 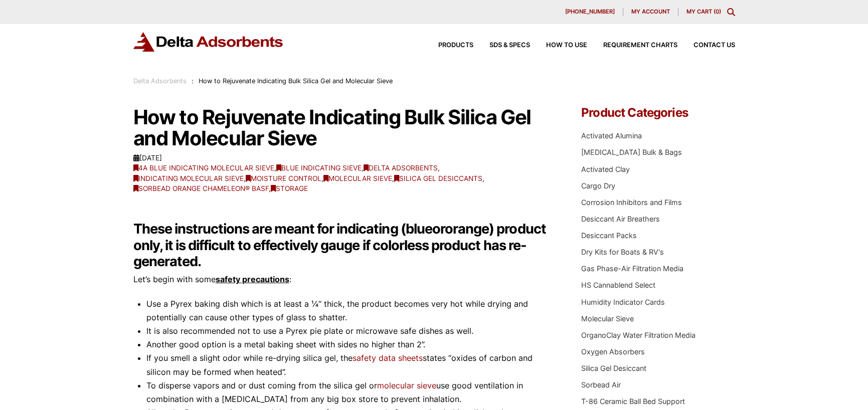 What do you see at coordinates (704, 12) in the screenshot?
I see `a: My Cart (0)` at bounding box center [704, 12].